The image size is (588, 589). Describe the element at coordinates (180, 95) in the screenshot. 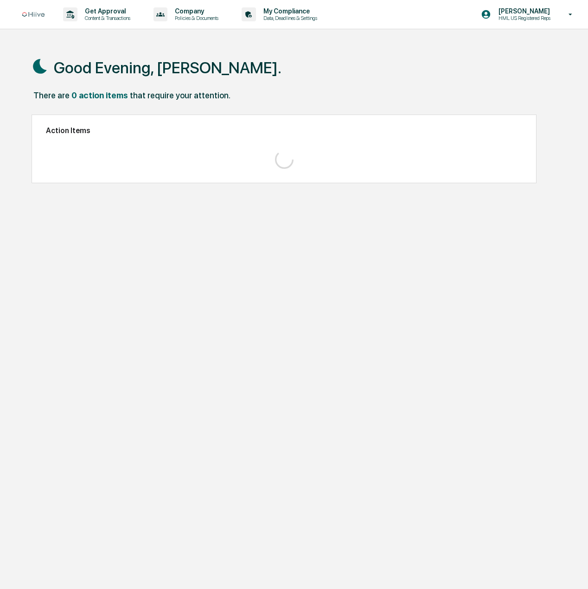

I see `div: that require your attention.` at that location.